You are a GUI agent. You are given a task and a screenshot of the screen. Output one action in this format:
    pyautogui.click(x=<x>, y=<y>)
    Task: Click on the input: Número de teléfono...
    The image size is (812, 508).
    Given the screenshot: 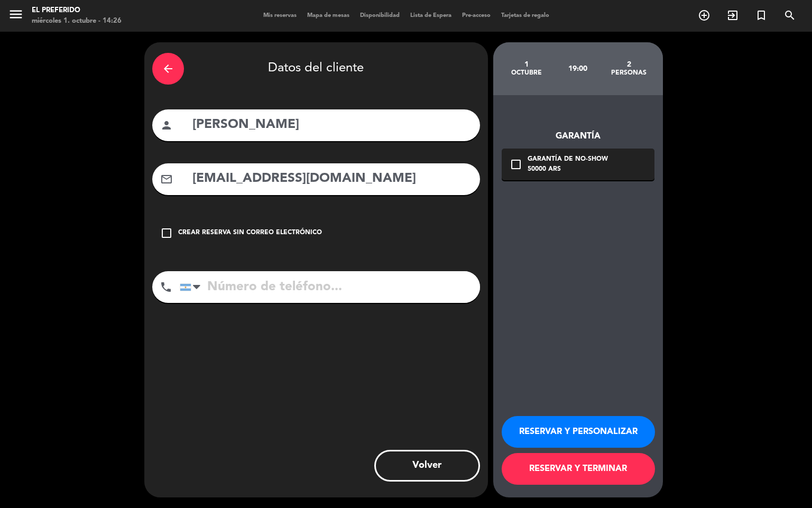 What is the action you would take?
    pyautogui.click(x=330, y=287)
    